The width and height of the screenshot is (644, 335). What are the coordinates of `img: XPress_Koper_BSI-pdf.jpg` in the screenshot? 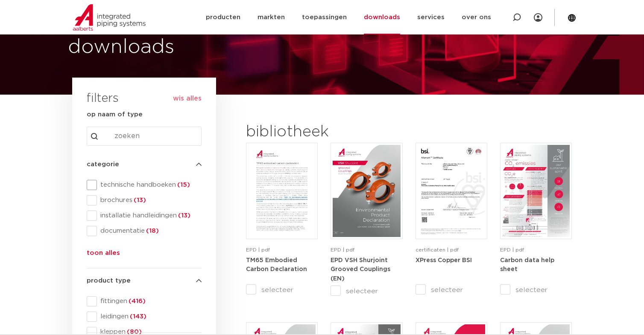 It's located at (451, 191).